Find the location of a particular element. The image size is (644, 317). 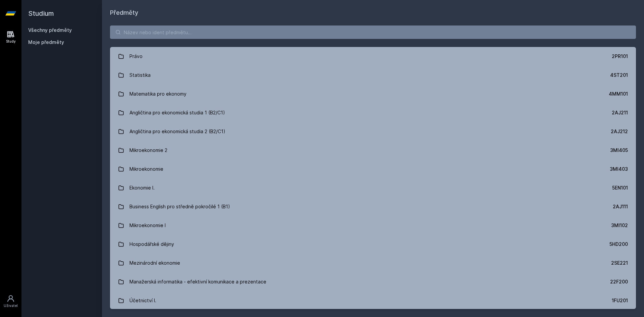

div: Manažerská informatika - efektivní komunikace a prezentace is located at coordinates (198, 282).